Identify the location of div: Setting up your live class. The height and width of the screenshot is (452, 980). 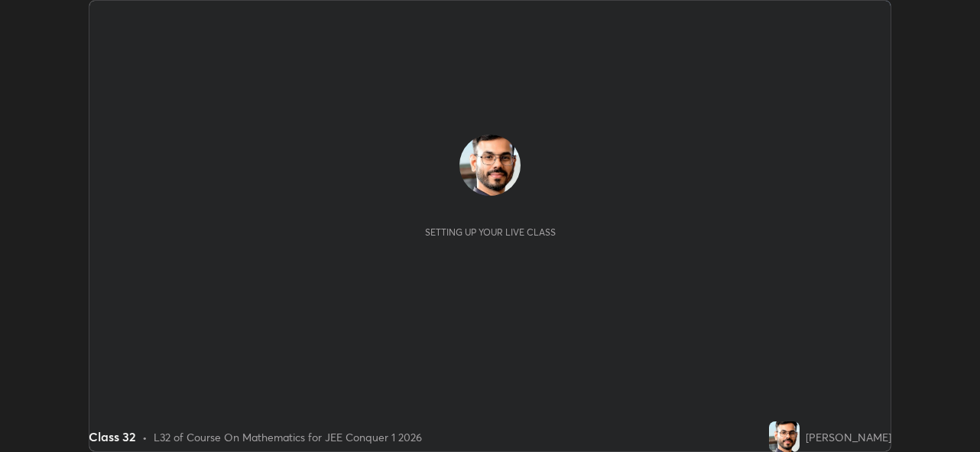
(490, 232).